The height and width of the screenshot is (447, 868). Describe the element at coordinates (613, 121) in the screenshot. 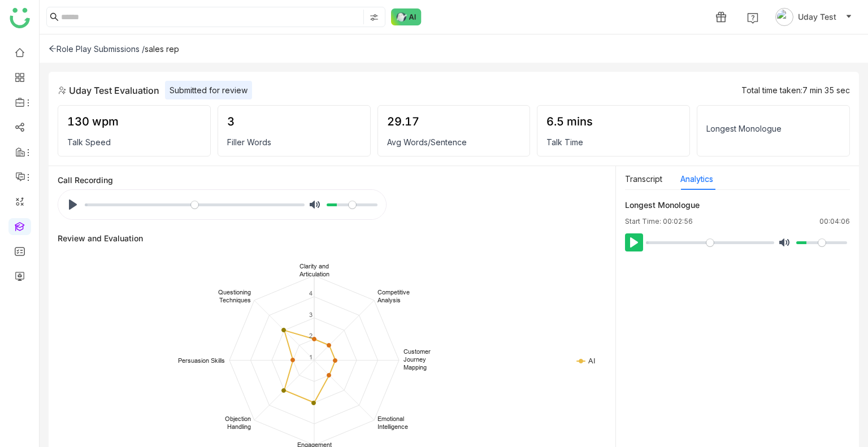

I see `div: 6.5 mins` at that location.